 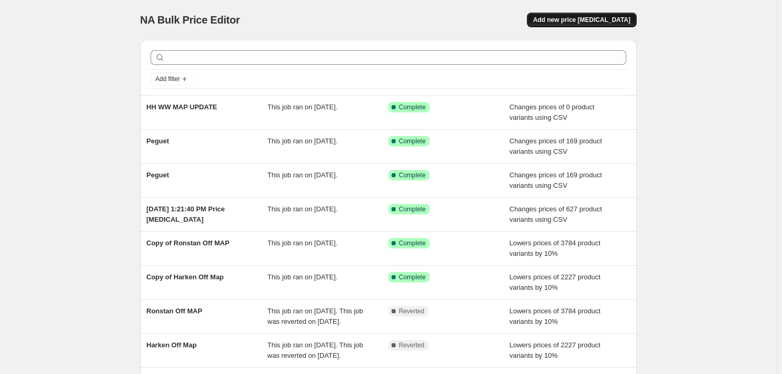 What do you see at coordinates (181, 107) in the screenshot?
I see `span: HH WW MAP UPDATE` at bounding box center [181, 107].